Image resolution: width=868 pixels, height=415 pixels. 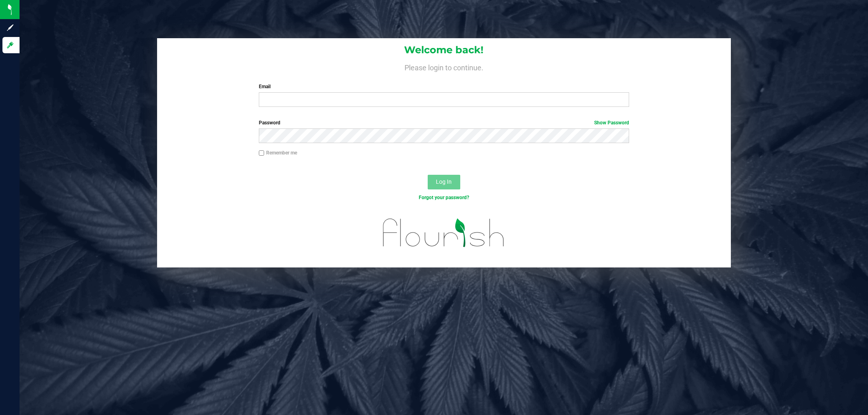 What do you see at coordinates (444, 182) in the screenshot?
I see `button: Log In` at bounding box center [444, 182].